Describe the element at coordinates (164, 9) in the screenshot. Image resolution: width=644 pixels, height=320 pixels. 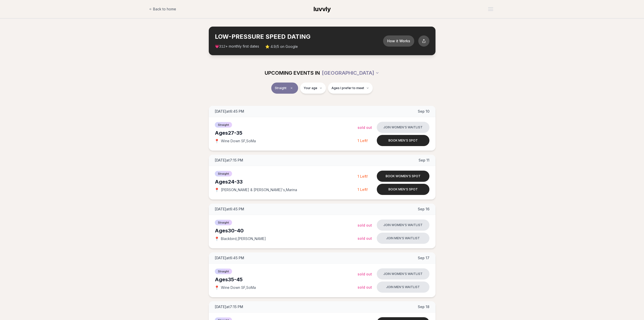
I see `span: Back to home` at that location.